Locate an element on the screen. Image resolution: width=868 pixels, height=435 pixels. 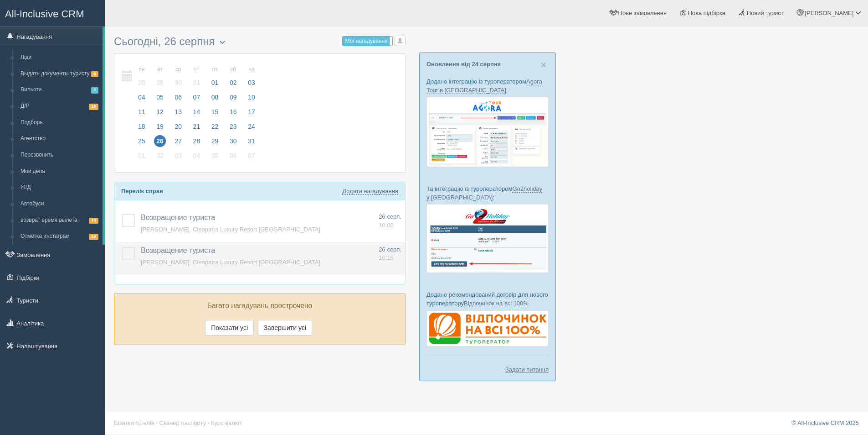
a: 28 is located at coordinates (197, 143).